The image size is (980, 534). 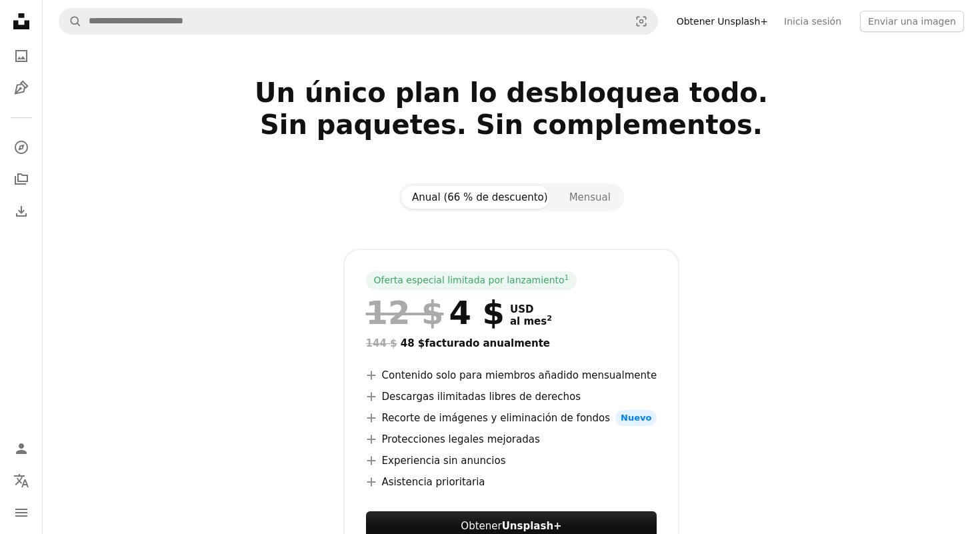 I want to click on li: Recorte de imágenes y eliminación de fondos, so click(x=511, y=418).